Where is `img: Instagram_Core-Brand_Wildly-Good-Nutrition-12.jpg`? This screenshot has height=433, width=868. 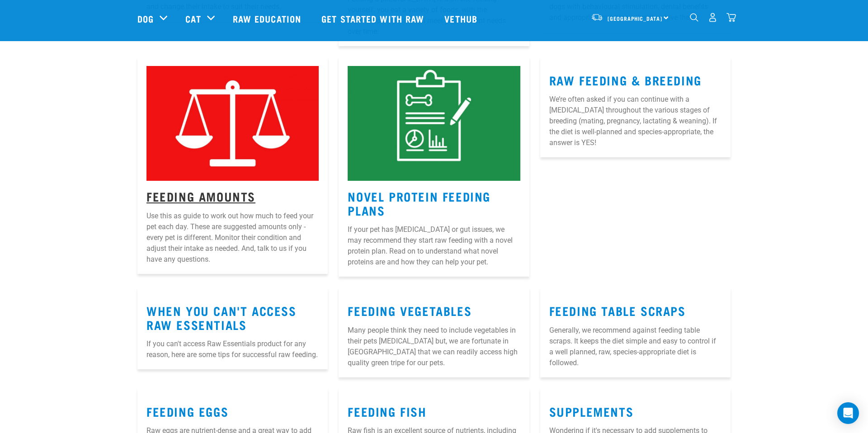 img: Instagram_Core-Brand_Wildly-Good-Nutrition-12.jpg is located at coordinates (434, 123).